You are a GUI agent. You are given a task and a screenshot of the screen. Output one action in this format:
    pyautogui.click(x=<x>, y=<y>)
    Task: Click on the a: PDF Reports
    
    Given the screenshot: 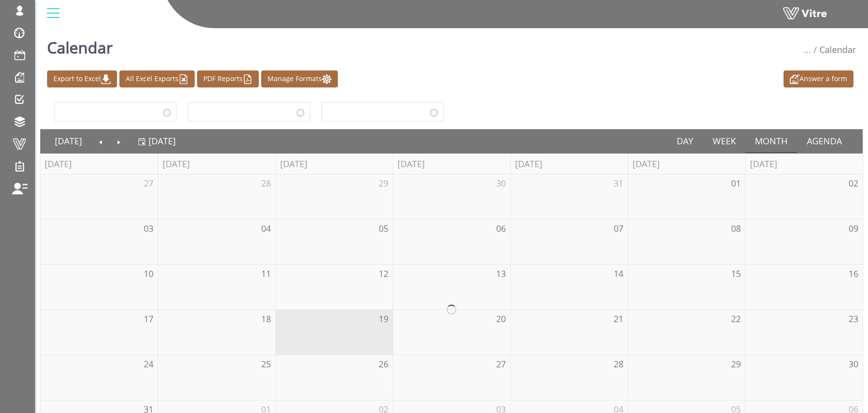 What is the action you would take?
    pyautogui.click(x=228, y=79)
    